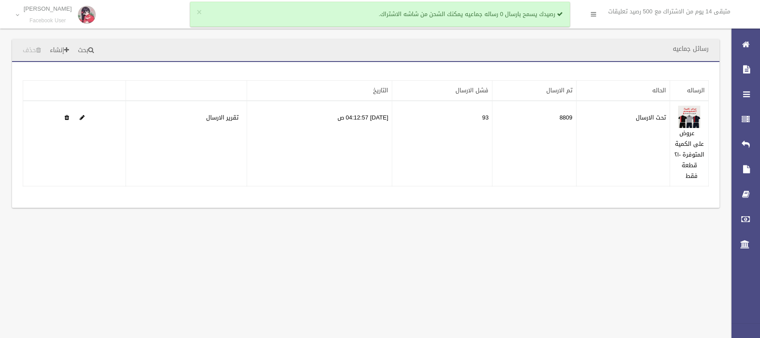 The height and width of the screenshot is (338, 760). What do you see at coordinates (534, 143) in the screenshot?
I see `td: 8809` at bounding box center [534, 143].